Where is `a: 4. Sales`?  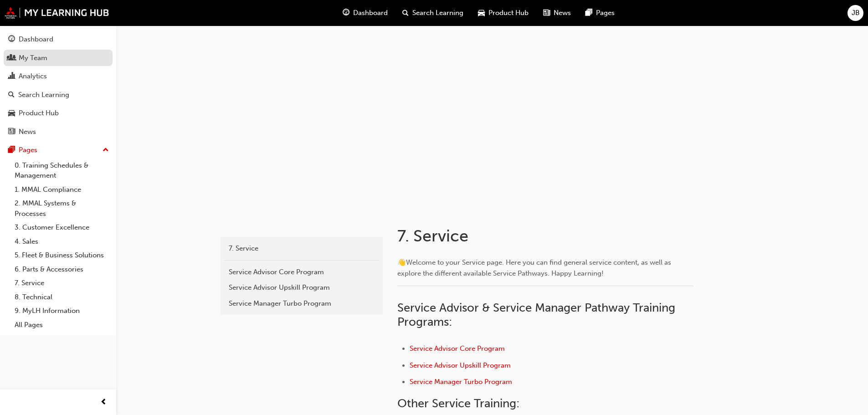
a: 4. Sales is located at coordinates (61, 242).